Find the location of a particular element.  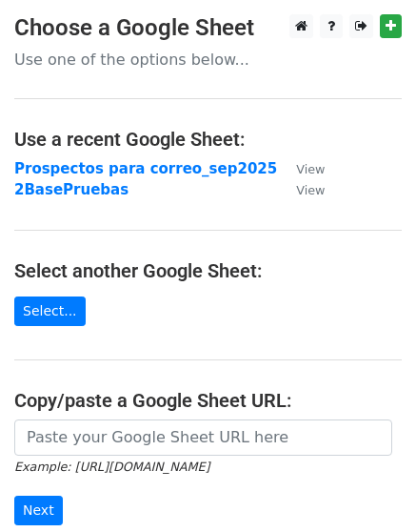

input: Next is located at coordinates (38, 510).